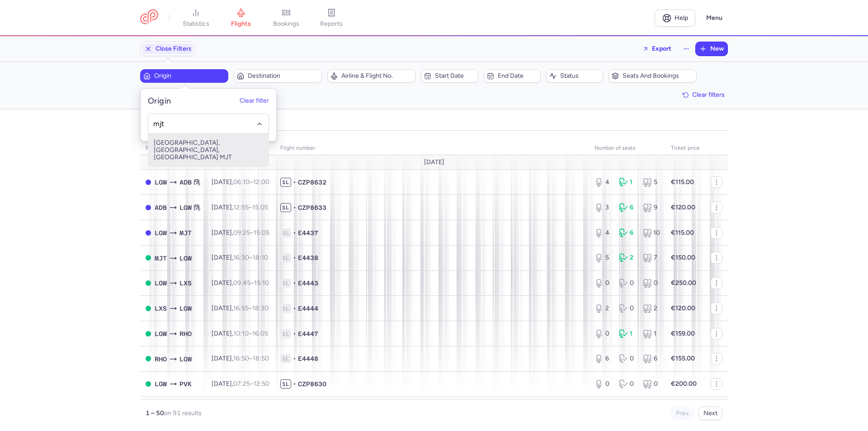  What do you see at coordinates (261, 182) in the screenshot?
I see `time: 12:00` at bounding box center [261, 182].